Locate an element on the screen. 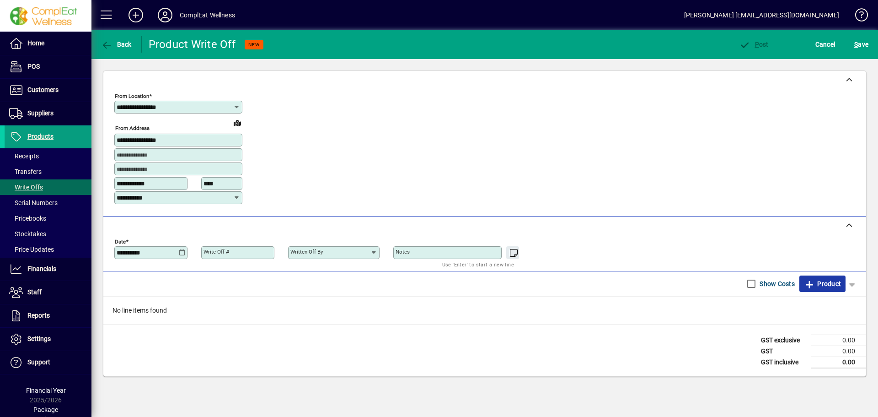  span: Price Updates is located at coordinates (32, 249).